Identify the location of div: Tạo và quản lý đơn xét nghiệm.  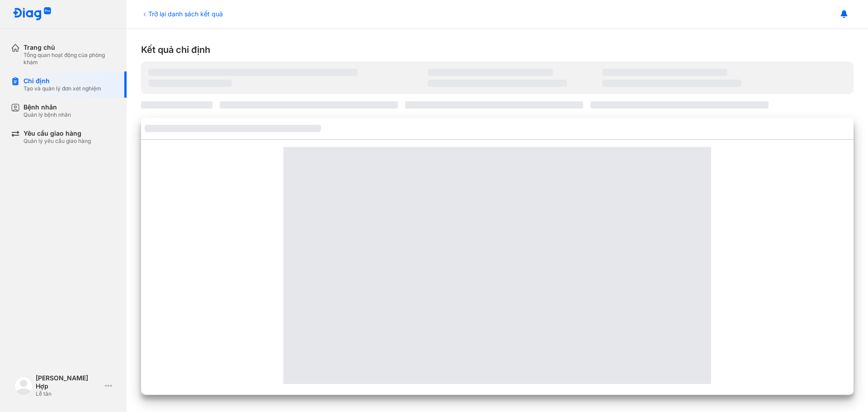
(63, 88).